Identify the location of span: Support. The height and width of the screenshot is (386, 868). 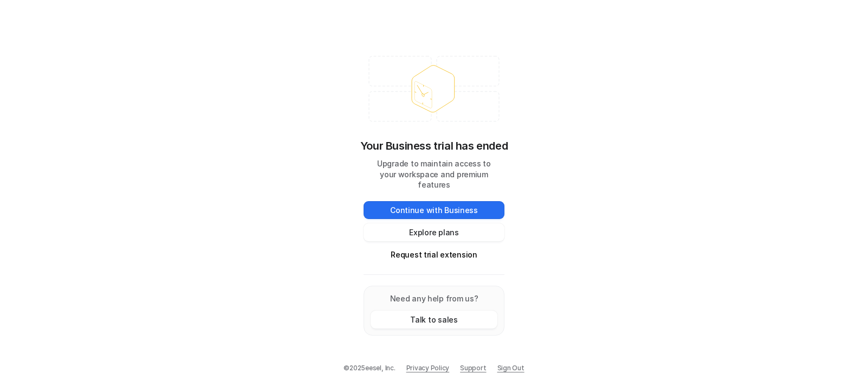
(473, 368).